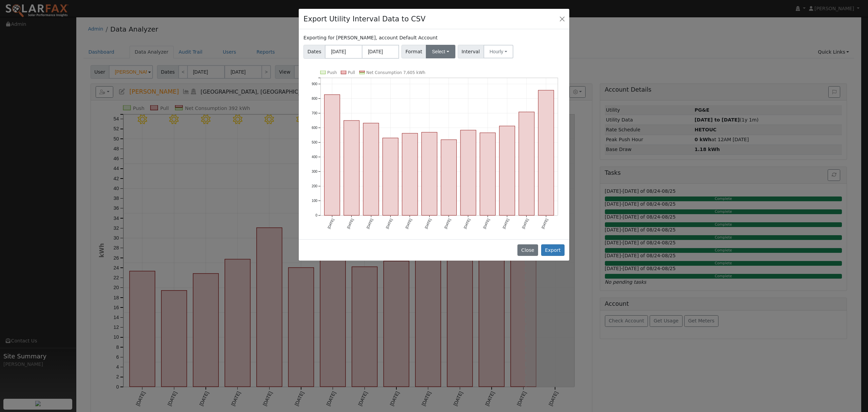 The height and width of the screenshot is (412, 868). What do you see at coordinates (317, 215) in the screenshot?
I see `text: 0` at bounding box center [317, 215].